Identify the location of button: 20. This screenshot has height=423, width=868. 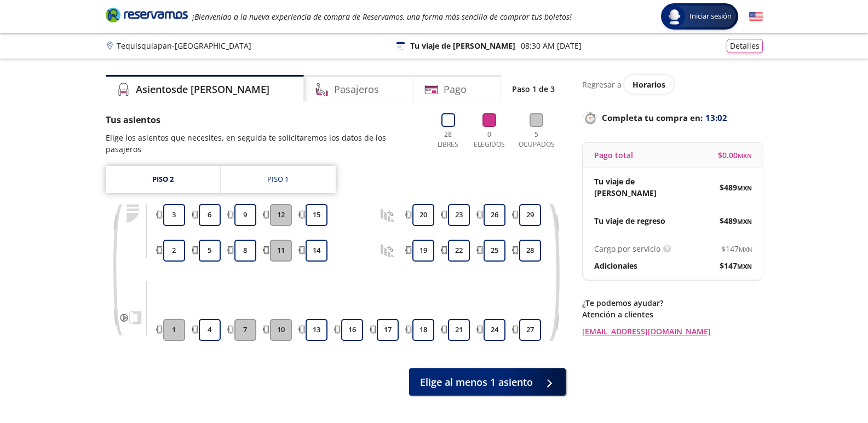
(423, 215).